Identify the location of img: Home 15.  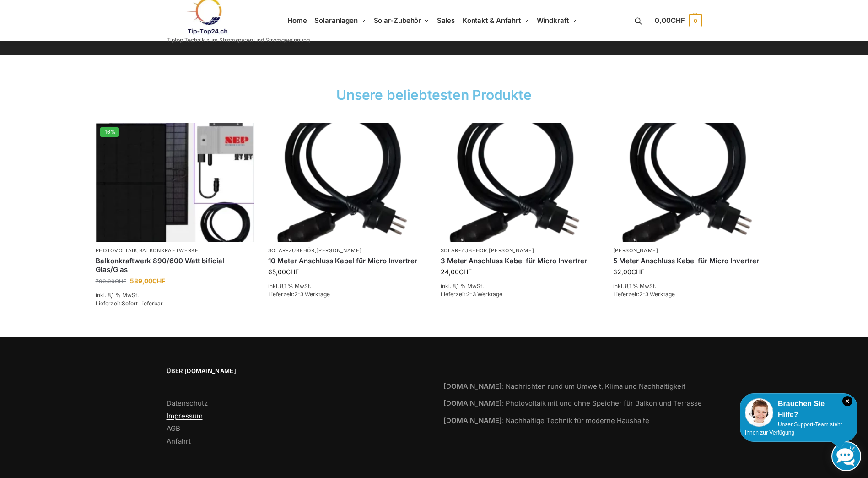
(175, 182).